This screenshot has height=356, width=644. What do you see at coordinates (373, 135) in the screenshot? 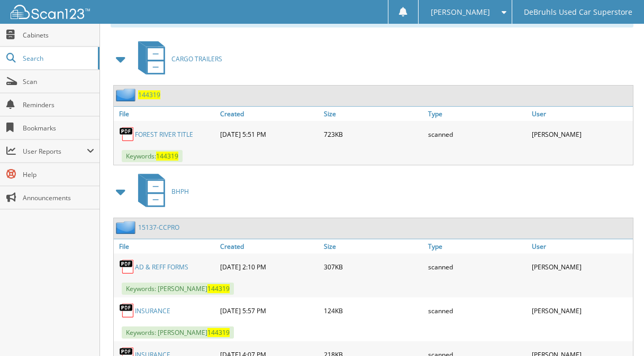
I see `div: 723KB` at bounding box center [373, 135].